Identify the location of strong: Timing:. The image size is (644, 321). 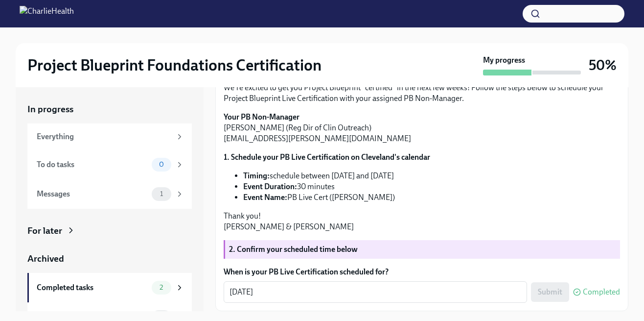
(256, 176).